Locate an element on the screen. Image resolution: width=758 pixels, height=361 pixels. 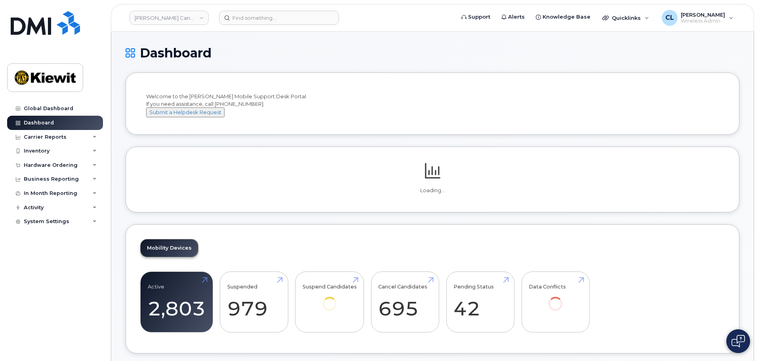
h1: Dashboard is located at coordinates (432, 53).